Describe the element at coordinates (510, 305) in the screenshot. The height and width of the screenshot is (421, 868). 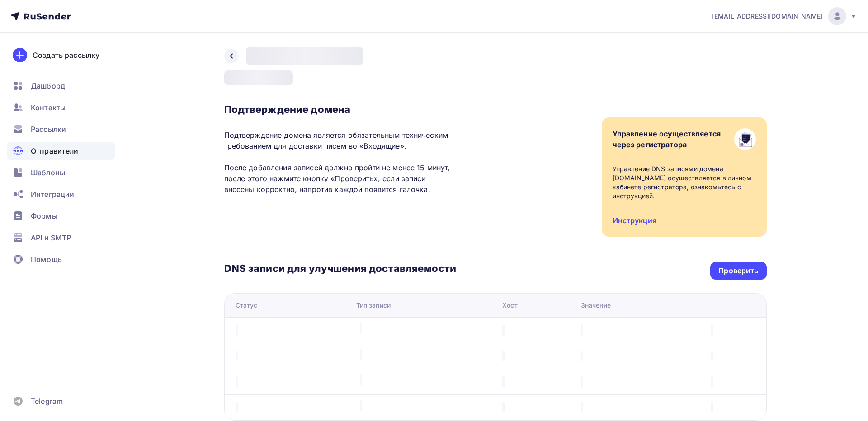
I see `div: Хост` at that location.